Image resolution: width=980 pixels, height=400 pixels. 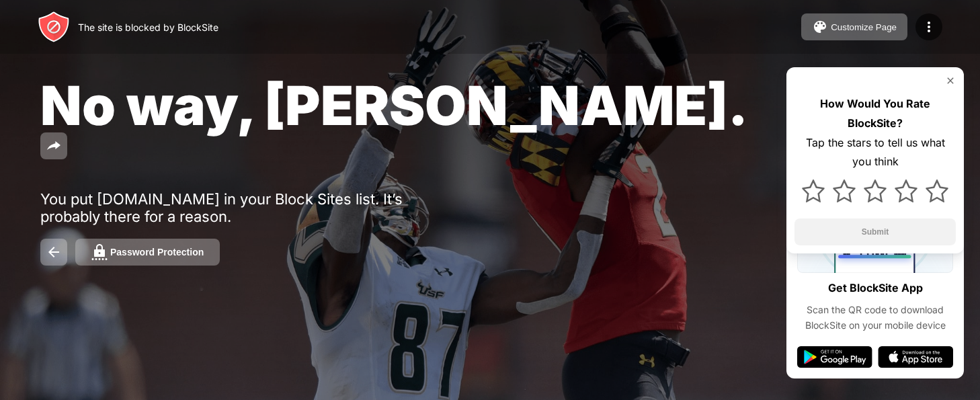 What do you see at coordinates (951, 81) in the screenshot?
I see `img: rate-us-close.svg` at bounding box center [951, 81].